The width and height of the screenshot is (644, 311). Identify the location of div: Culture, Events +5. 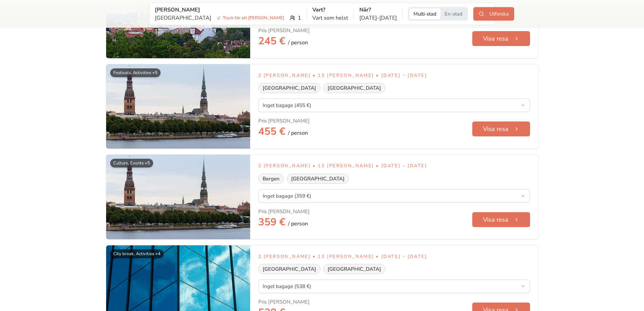
(132, 163).